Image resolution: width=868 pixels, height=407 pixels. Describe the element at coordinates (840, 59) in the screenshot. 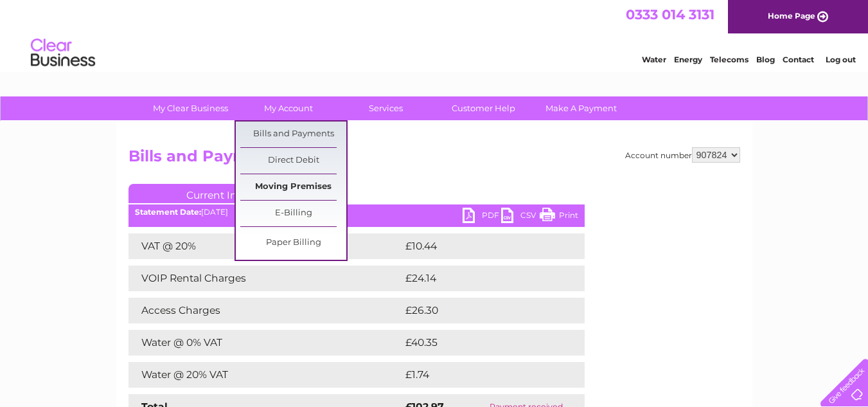

I see `a: Log out` at that location.